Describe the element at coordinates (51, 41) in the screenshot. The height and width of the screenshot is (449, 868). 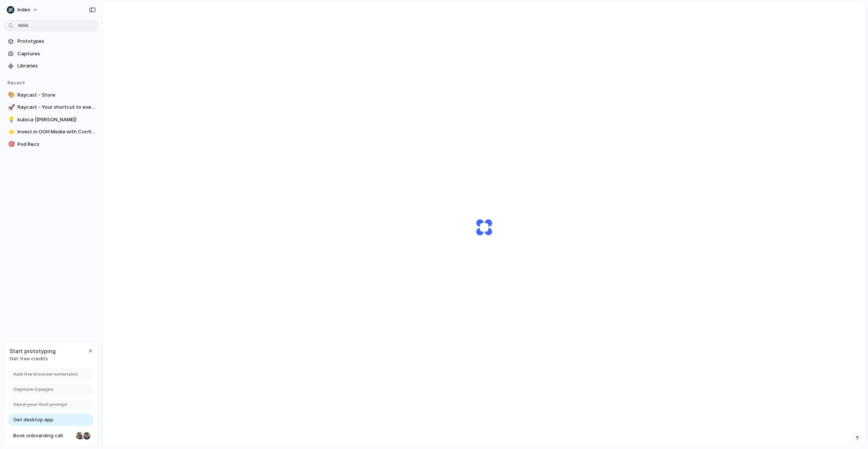
I see `a: Prototypes` at that location.